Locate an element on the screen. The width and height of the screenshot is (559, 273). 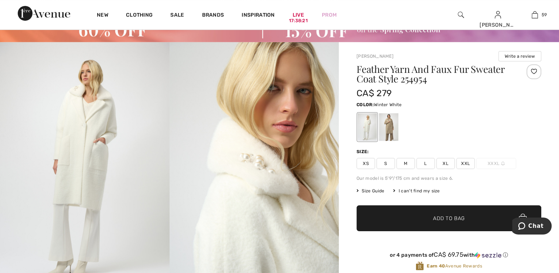
span: CA$ 279 is located at coordinates (374, 93).